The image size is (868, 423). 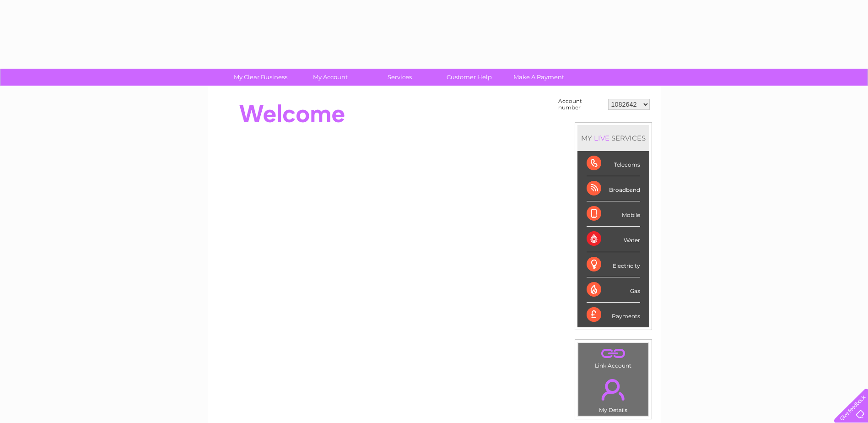 I want to click on div: Telecoms, so click(x=613, y=163).